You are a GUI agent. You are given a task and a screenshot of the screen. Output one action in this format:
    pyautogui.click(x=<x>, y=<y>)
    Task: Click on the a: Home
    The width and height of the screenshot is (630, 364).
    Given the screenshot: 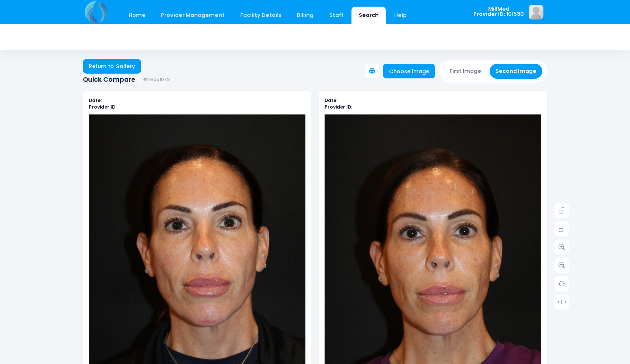 What is the action you would take?
    pyautogui.click(x=137, y=15)
    